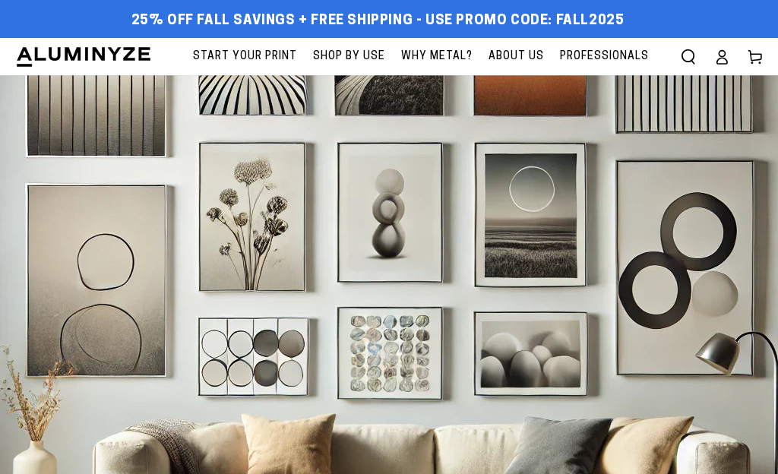  I want to click on a: Why Metal?, so click(437, 56).